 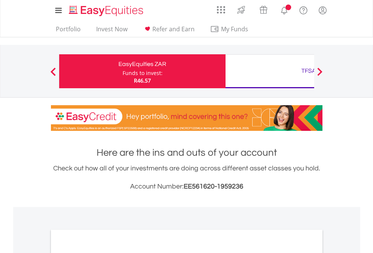 I want to click on a: Portfolio, so click(x=68, y=31).